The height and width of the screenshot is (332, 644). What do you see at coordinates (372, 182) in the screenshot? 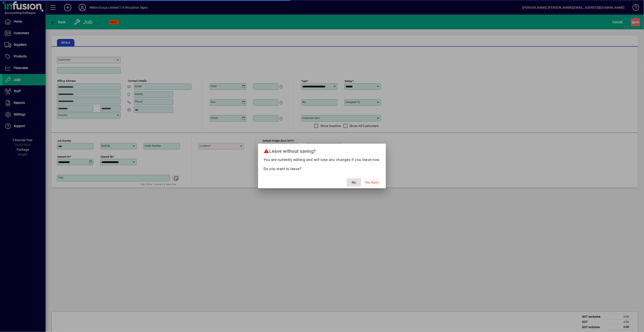
I see `button: Yes, leave` at bounding box center [372, 182].